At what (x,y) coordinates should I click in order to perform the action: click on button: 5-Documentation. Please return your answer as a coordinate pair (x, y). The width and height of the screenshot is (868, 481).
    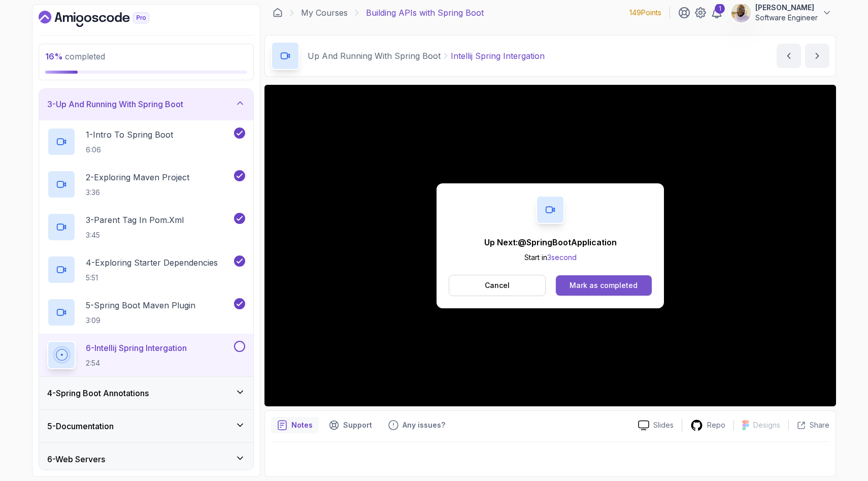
    Looking at the image, I should click on (147, 426).